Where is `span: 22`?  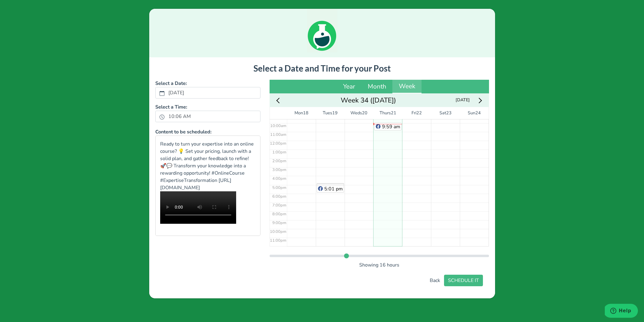
span: 22 is located at coordinates (420, 113).